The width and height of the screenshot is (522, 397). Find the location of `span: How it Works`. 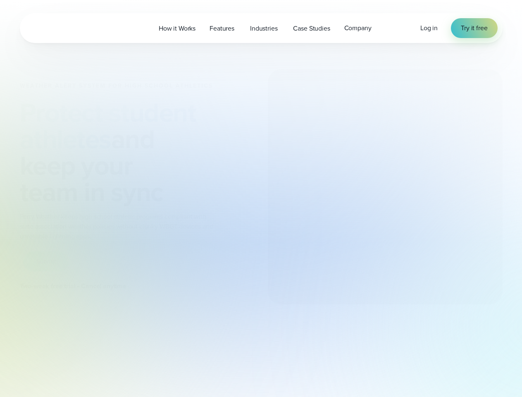

span: How it Works is located at coordinates (177, 29).